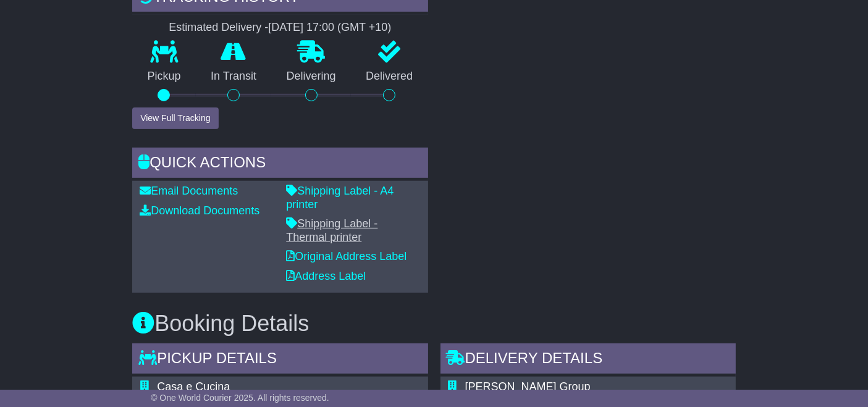 The width and height of the screenshot is (868, 407). What do you see at coordinates (340, 198) in the screenshot?
I see `a: Shipping Label - A4 printer` at bounding box center [340, 198].